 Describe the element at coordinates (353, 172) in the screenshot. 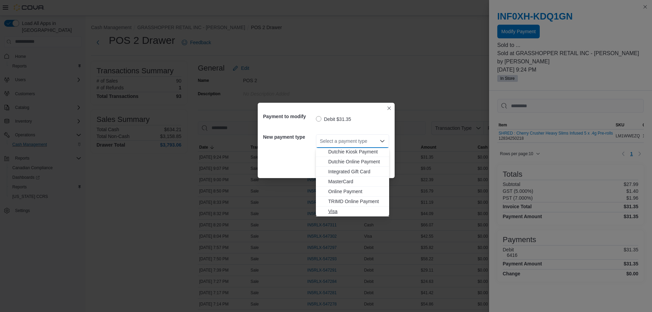

I see `button: Integrated Gift Card` at that location.